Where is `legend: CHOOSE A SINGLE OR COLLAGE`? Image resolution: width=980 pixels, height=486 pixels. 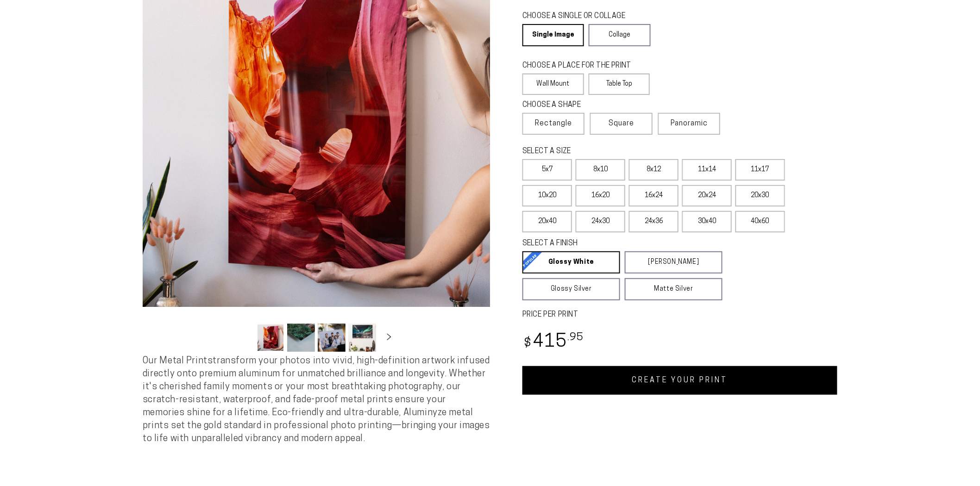
legend: CHOOSE A SINGLE OR COLLAGE is located at coordinates (582, 16).